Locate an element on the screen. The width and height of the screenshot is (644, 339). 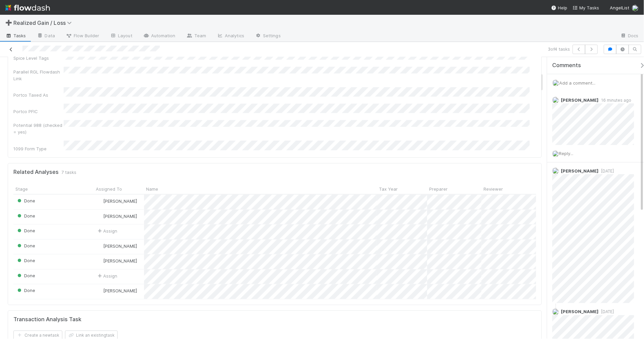
a: Flow Builder is located at coordinates (82, 36).